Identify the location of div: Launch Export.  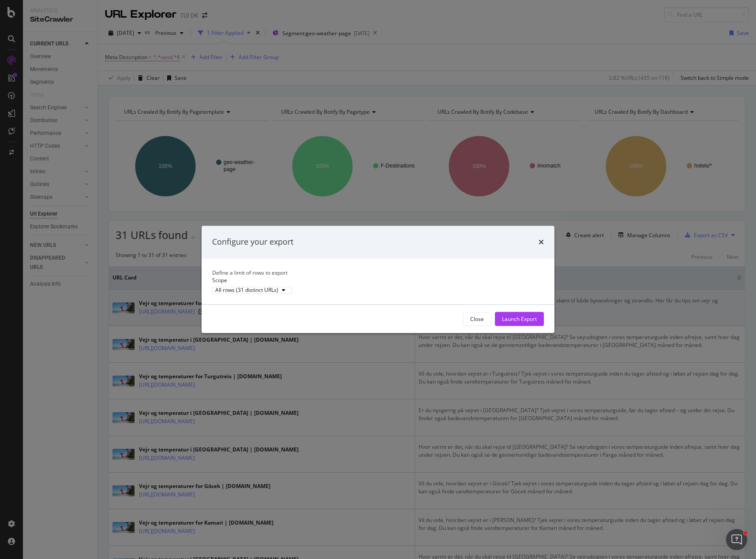
(519, 318).